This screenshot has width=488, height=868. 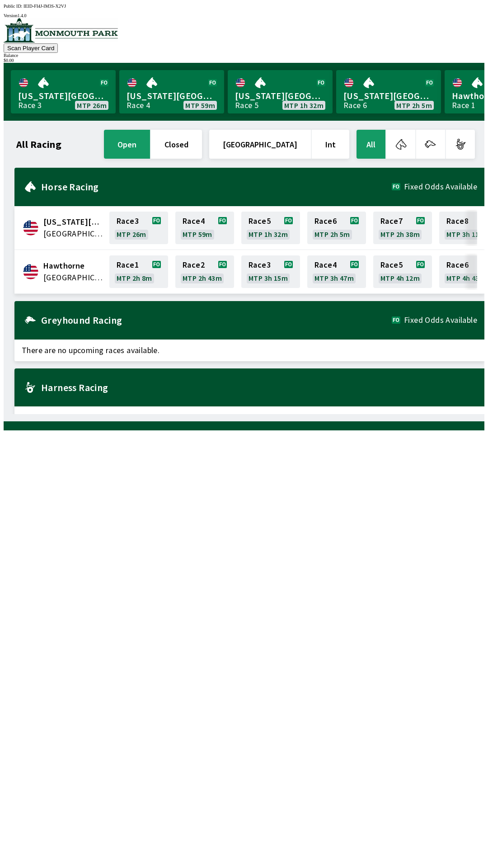 What do you see at coordinates (330, 144) in the screenshot?
I see `button: Int` at bounding box center [330, 144].